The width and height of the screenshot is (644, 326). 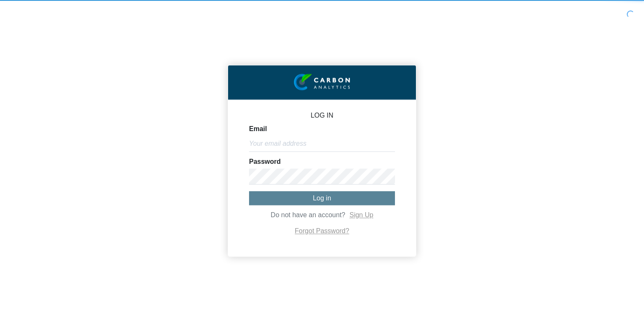 What do you see at coordinates (322, 116) in the screenshot?
I see `p: LOG IN` at bounding box center [322, 116].